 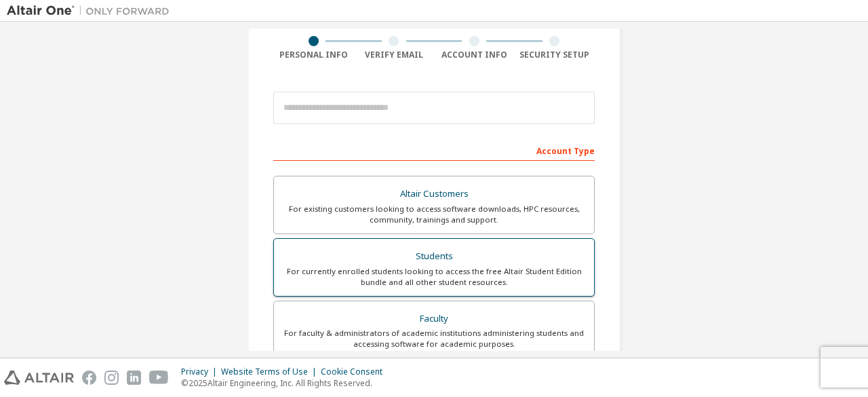 What do you see at coordinates (434, 215) in the screenshot?
I see `div: For existing customers looking to access software downloads, HPC resources, community, trainings ...` at bounding box center [434, 215].